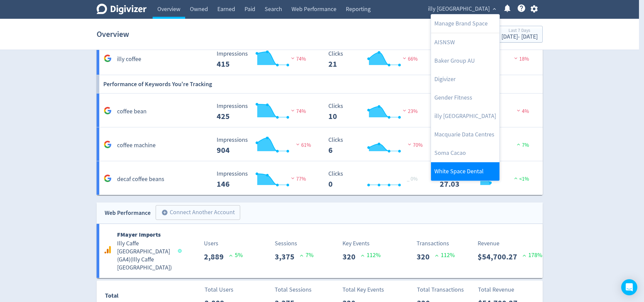  What do you see at coordinates (465, 98) in the screenshot?
I see `a: Gender Fitness` at bounding box center [465, 98].